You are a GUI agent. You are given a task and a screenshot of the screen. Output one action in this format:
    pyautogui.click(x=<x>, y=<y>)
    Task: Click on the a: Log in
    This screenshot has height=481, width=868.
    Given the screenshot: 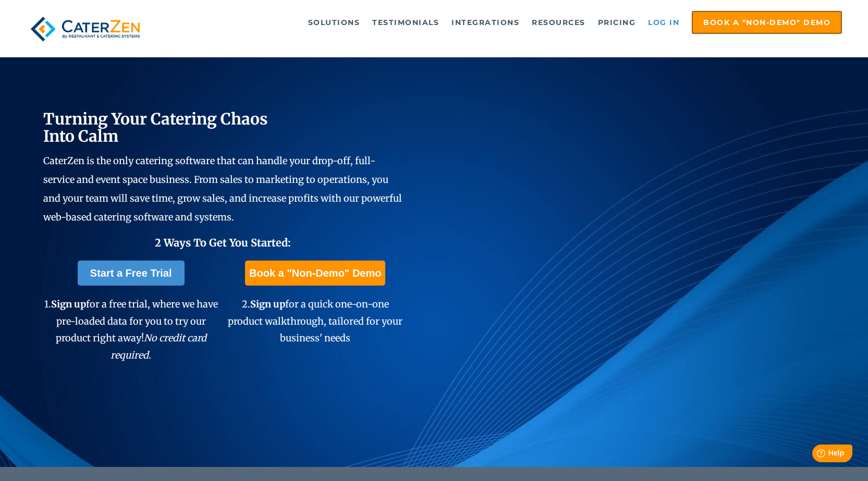 What is the action you would take?
    pyautogui.click(x=664, y=22)
    